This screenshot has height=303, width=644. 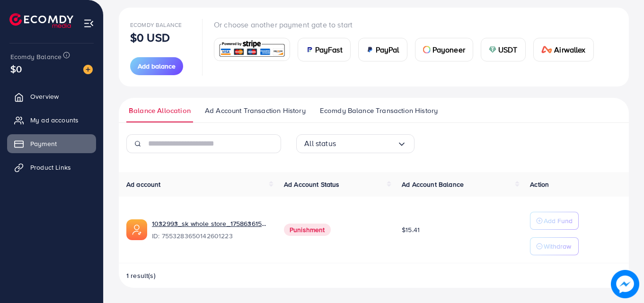 What do you see at coordinates (255, 111) in the screenshot?
I see `span: Ad Account Transaction History` at bounding box center [255, 111].